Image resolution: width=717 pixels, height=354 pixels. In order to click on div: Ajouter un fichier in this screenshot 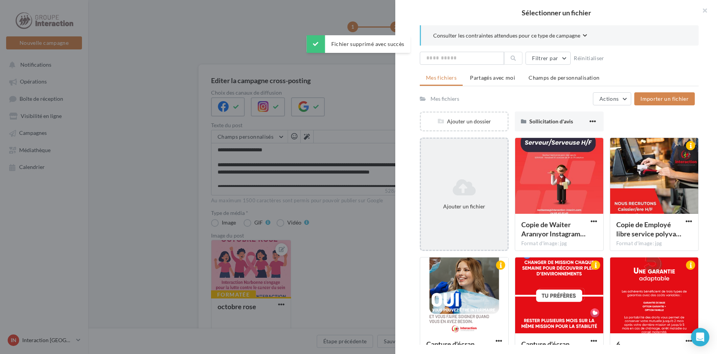, I will do `click(464, 206)`.